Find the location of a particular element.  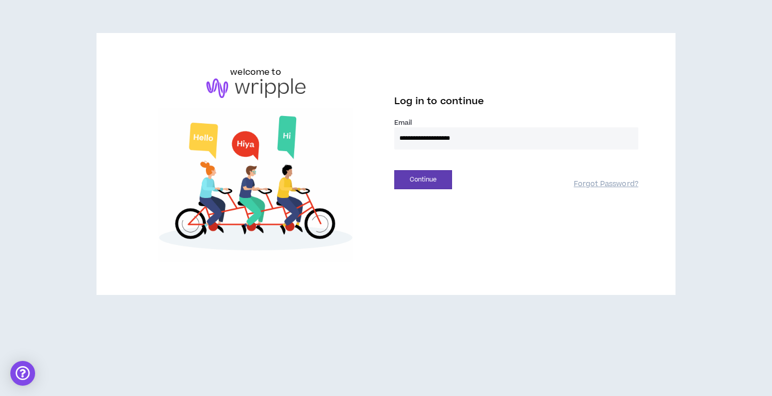

img: Welcome to Wripple is located at coordinates (255, 185).